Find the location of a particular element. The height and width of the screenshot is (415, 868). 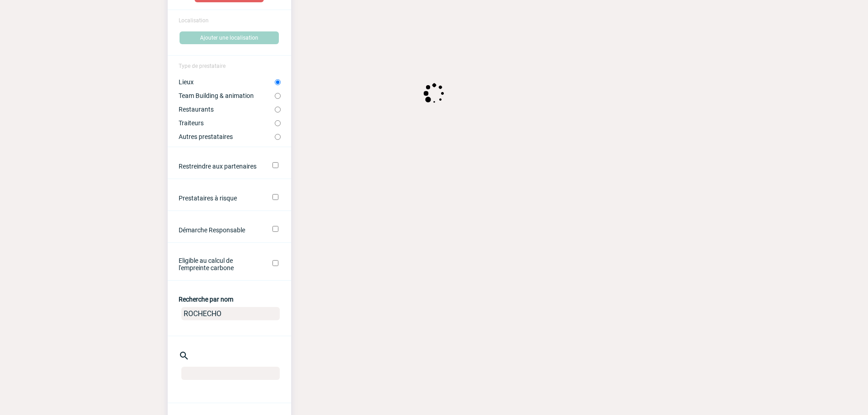

label: Restaurants is located at coordinates (226, 109).